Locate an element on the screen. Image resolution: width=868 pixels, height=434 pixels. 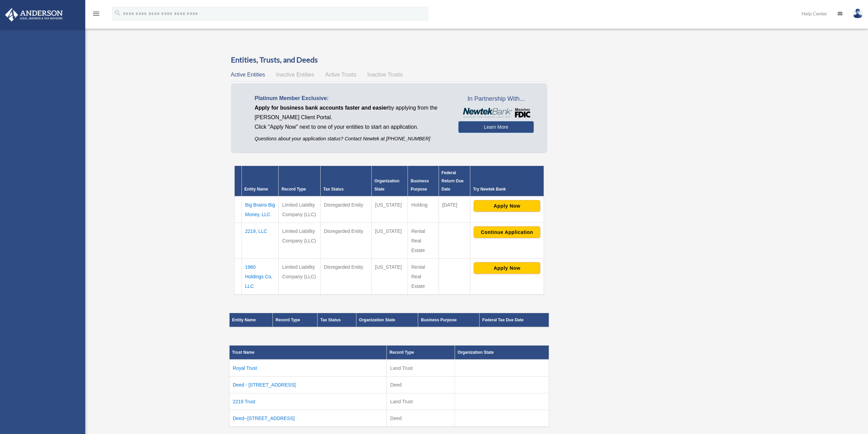
th: Federal Tax Due Date is located at coordinates (514, 320).